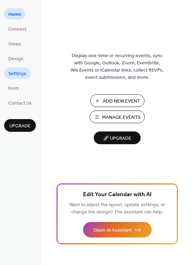  I want to click on button: Add New Event, so click(117, 101).